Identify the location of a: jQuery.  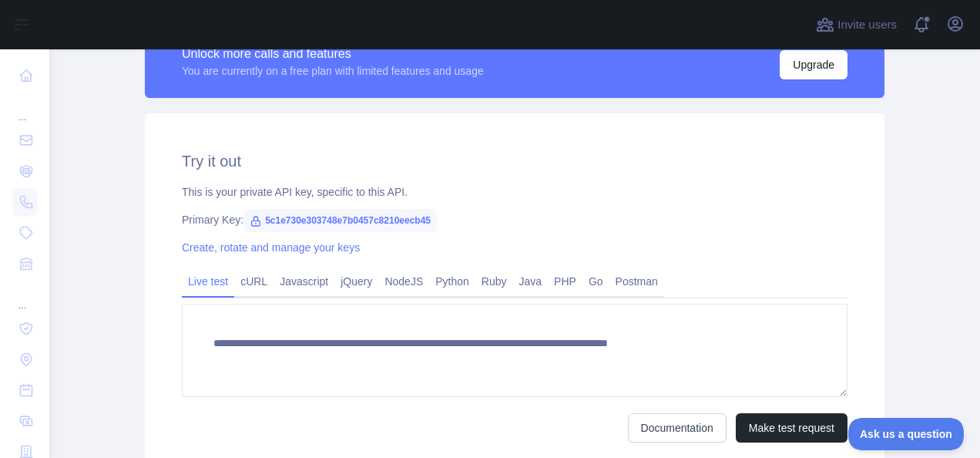
(356, 281).